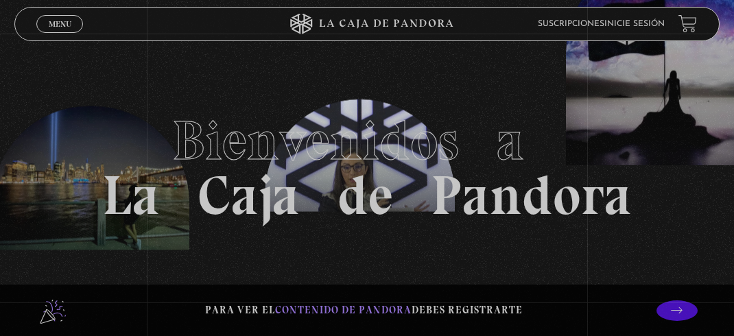 The width and height of the screenshot is (734, 336). What do you see at coordinates (367, 141) in the screenshot?
I see `span: Bienvenidos a` at bounding box center [367, 141].